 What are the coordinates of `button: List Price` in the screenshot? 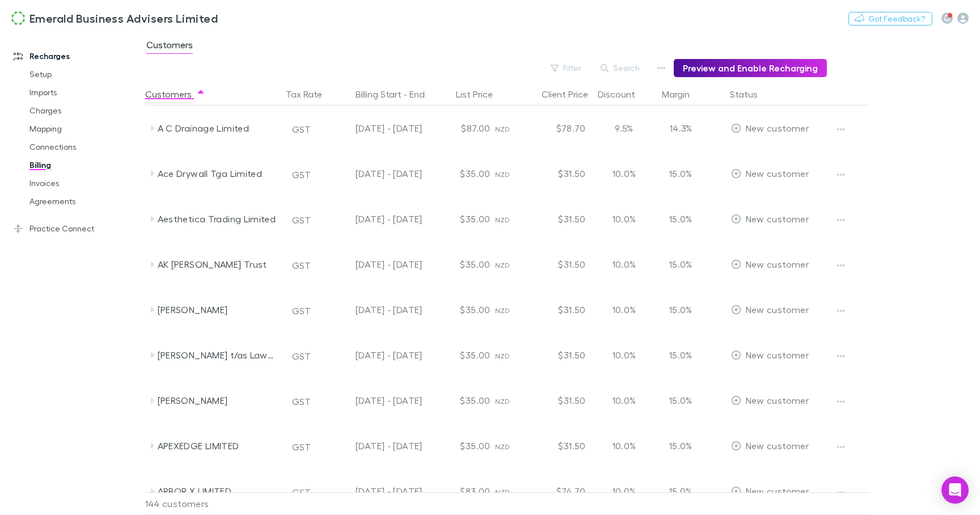 It's located at (481, 94).